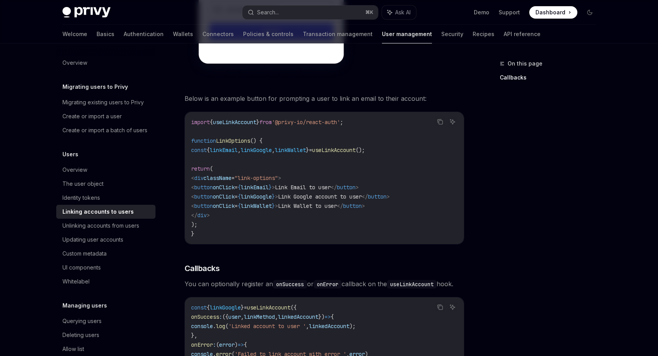 This screenshot has width=658, height=356. What do you see at coordinates (233, 141) in the screenshot?
I see `span: LinkOptions` at bounding box center [233, 141].